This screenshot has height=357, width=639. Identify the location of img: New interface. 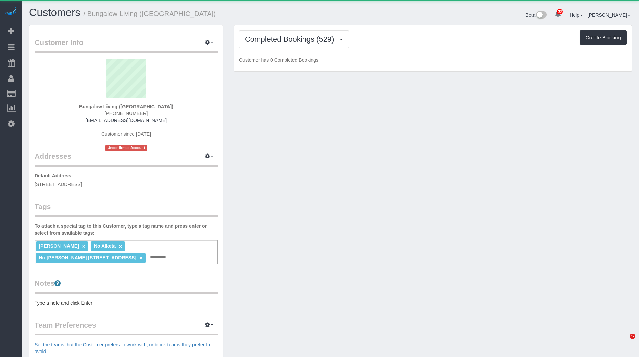
(541, 15).